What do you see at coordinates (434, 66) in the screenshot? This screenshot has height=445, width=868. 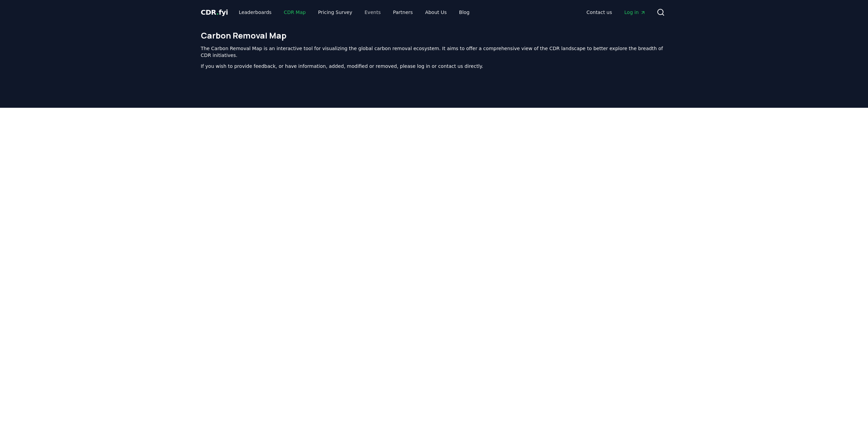 I see `p: If you wish to provide feedback, or have information, added, modified or removed, please log in o...` at bounding box center [434, 66].